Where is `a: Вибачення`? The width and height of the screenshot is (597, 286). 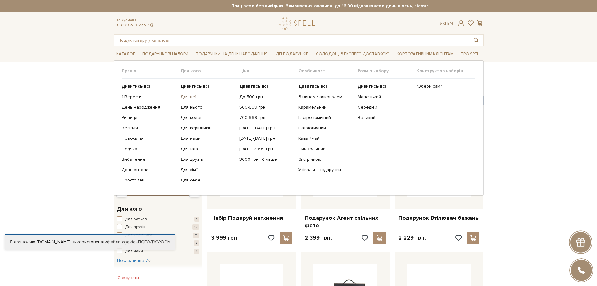
a: Вибачення is located at coordinates (149, 159).